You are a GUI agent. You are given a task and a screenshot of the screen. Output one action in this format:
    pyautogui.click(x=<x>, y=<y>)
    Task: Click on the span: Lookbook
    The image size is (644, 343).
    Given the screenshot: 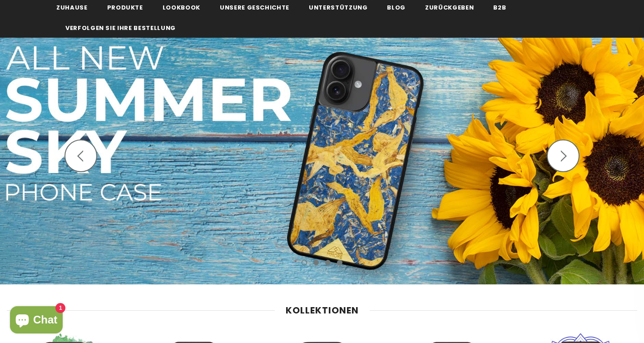 What is the action you would take?
    pyautogui.click(x=181, y=7)
    